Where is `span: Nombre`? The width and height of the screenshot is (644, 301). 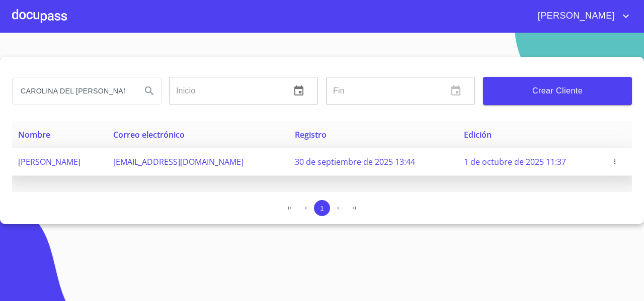 span: Nombre is located at coordinates (34, 135).